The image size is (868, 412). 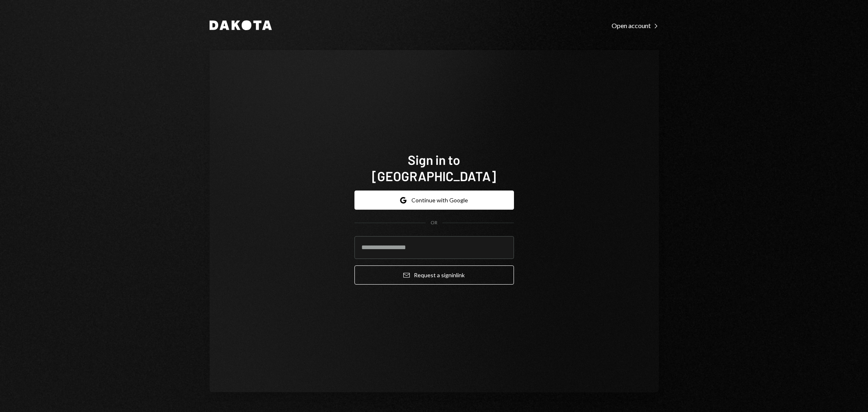 I want to click on button: Continue with Google, so click(x=434, y=200).